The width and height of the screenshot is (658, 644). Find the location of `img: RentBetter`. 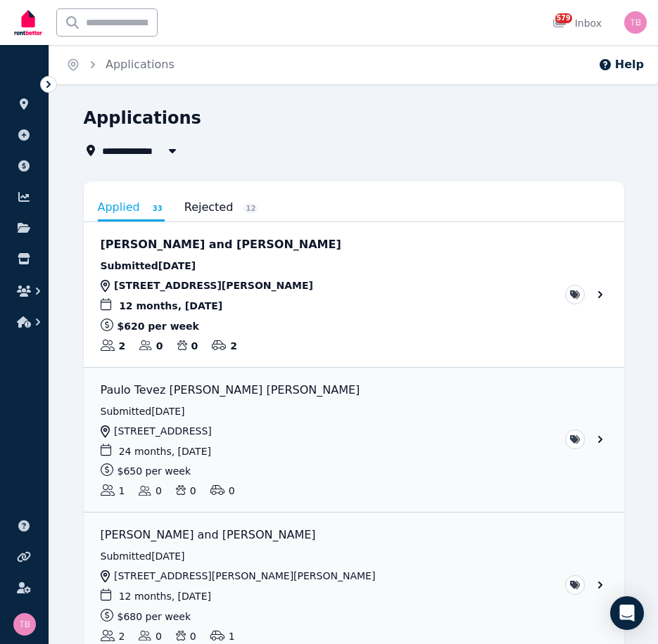

img: RentBetter is located at coordinates (28, 23).